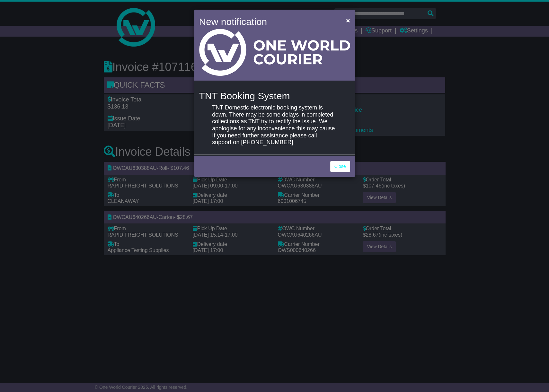 This screenshot has height=392, width=549. What do you see at coordinates (275, 52) in the screenshot?
I see `img: Light` at bounding box center [275, 52].